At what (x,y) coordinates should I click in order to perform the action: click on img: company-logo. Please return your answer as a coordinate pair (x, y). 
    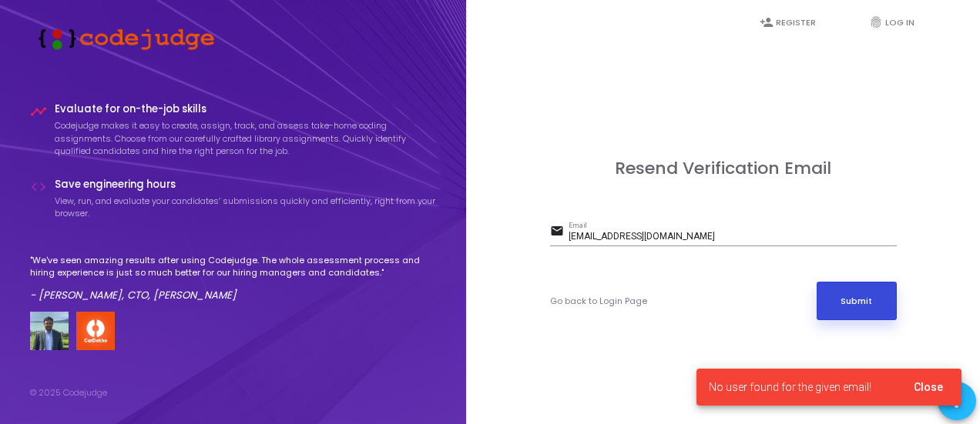
    Looking at the image, I should click on (95, 331).